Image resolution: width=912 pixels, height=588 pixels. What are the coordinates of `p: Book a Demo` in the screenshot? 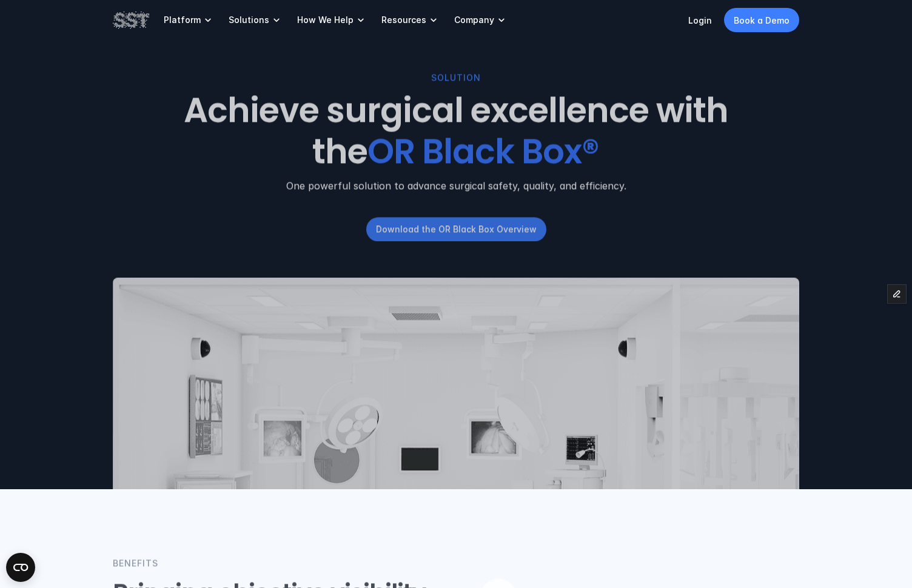 It's located at (761, 20).